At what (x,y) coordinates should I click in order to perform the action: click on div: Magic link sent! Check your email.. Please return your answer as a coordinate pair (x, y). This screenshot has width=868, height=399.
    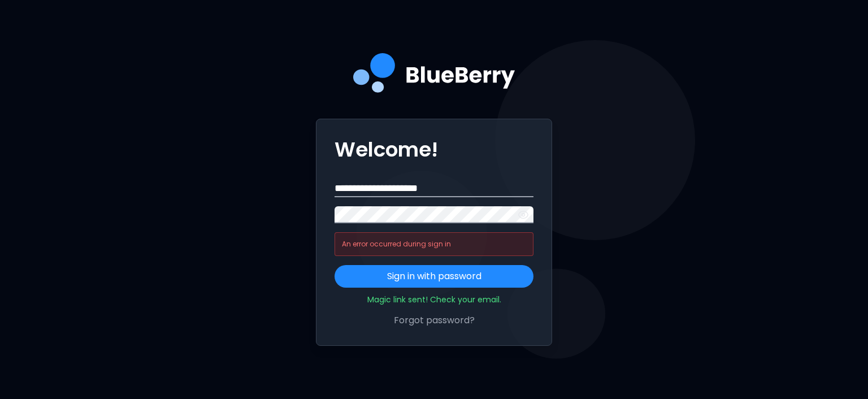
    Looking at the image, I should click on (434, 299).